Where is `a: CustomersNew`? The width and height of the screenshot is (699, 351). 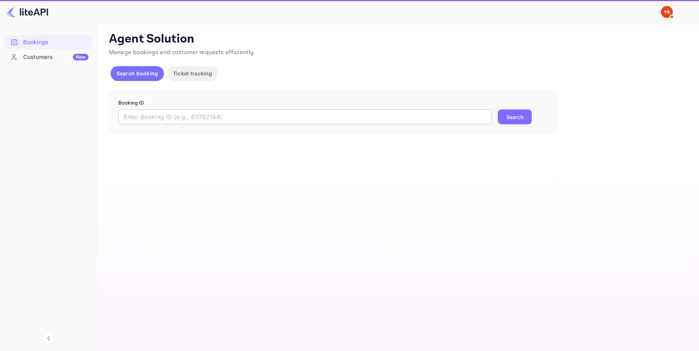 a: CustomersNew is located at coordinates (48, 57).